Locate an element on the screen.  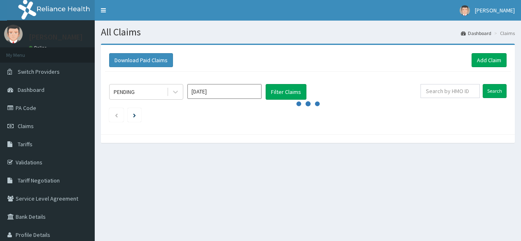
a: Add Claim is located at coordinates (489, 60).